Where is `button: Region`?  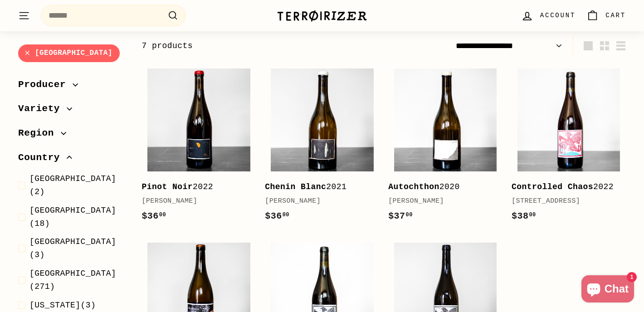 button: Region is located at coordinates (73, 135).